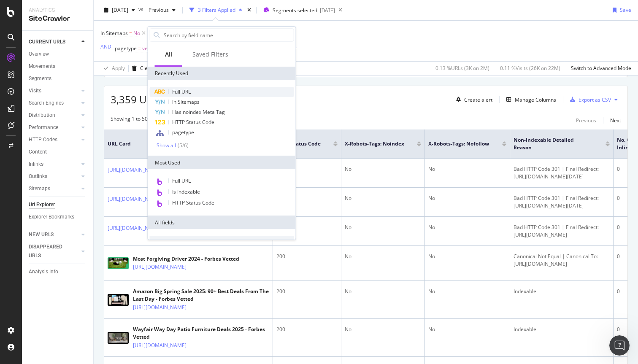 The height and width of the screenshot is (364, 638). Describe the element at coordinates (599, 68) in the screenshot. I see `button: Switch to Advanced Mode` at that location.